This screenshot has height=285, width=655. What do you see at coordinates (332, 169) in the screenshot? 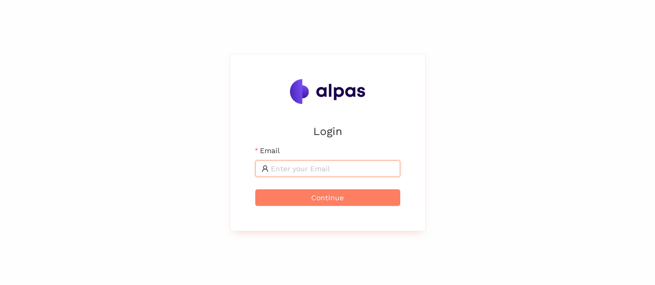
I see `input: Email` at bounding box center [332, 169].